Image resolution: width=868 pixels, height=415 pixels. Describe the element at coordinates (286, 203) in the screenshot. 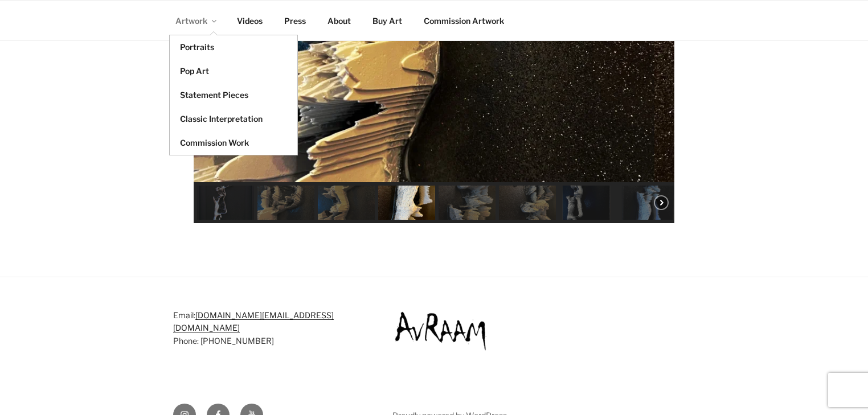

I see `img: 5` at that location.